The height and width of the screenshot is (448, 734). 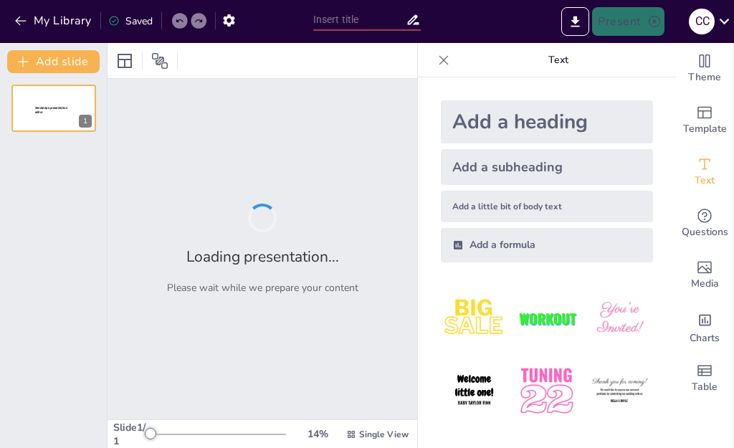 What do you see at coordinates (619, 390) in the screenshot?
I see `img: 6.jpeg` at bounding box center [619, 390].